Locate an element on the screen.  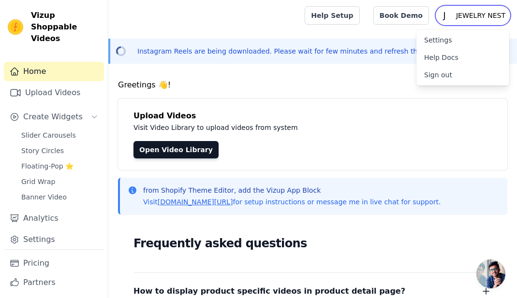
span: Slider Carousels is located at coordinates (48, 135).